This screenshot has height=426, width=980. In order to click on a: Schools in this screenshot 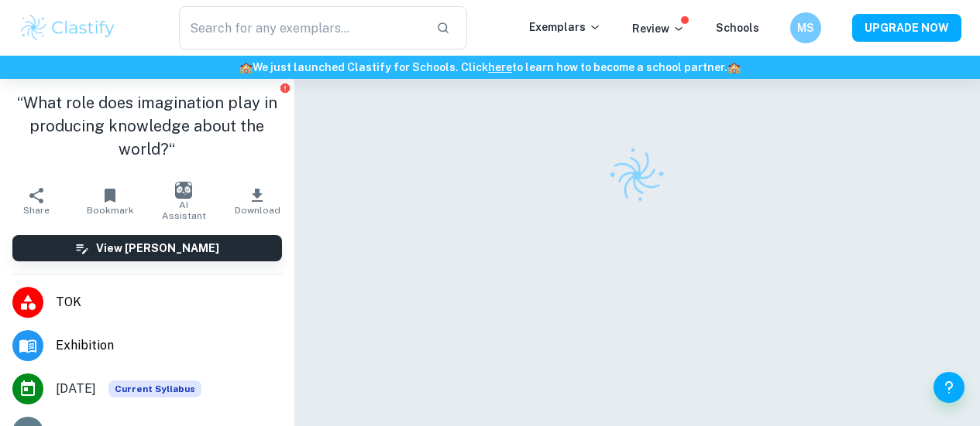, I will do `click(737, 28)`.